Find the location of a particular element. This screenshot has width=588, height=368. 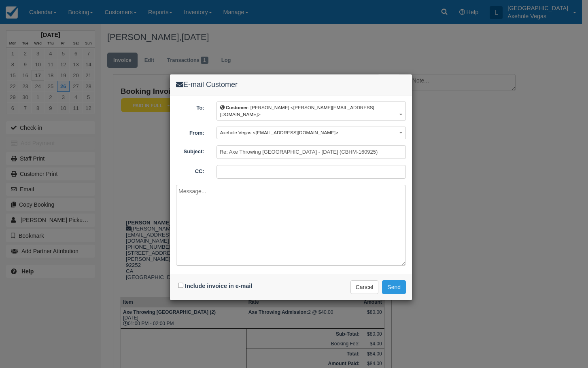

button: Send is located at coordinates (394, 287).